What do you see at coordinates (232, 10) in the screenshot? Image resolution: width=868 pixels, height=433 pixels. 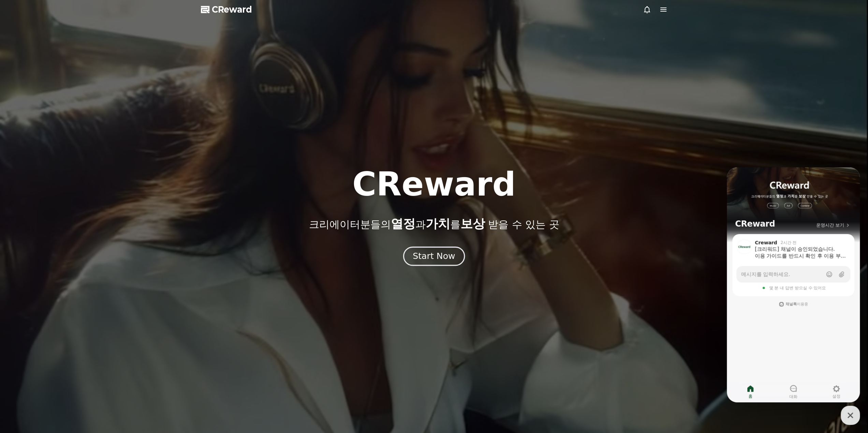 I see `span: CReward` at bounding box center [232, 10].